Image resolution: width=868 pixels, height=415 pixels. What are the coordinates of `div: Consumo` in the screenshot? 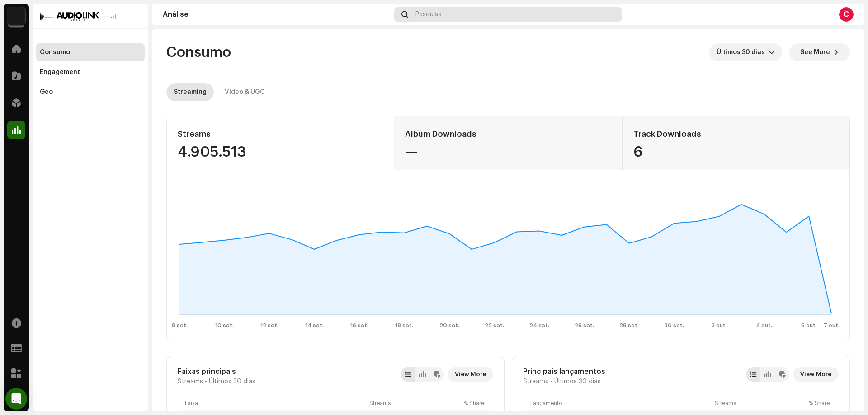 It's located at (54, 52).